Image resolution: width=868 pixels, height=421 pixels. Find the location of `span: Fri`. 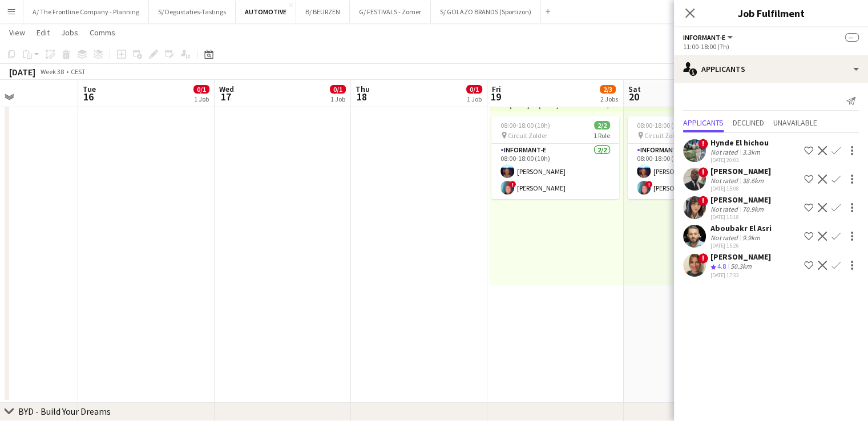

span: Fri is located at coordinates (496, 89).